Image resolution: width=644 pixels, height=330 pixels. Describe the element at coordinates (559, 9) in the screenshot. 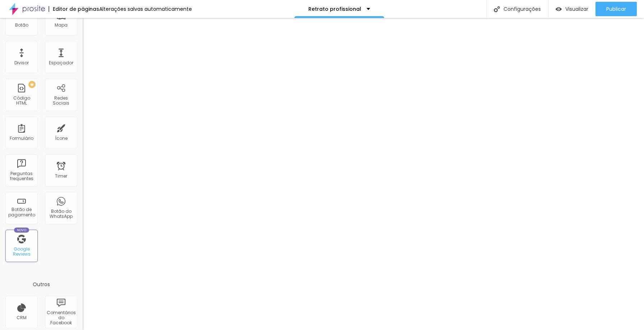

I see `img: view-1.svg` at that location.